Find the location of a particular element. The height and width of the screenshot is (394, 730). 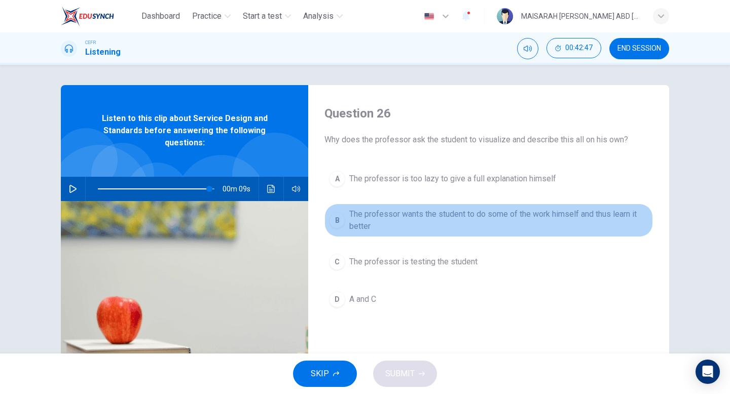

button: Practice is located at coordinates (211, 16).